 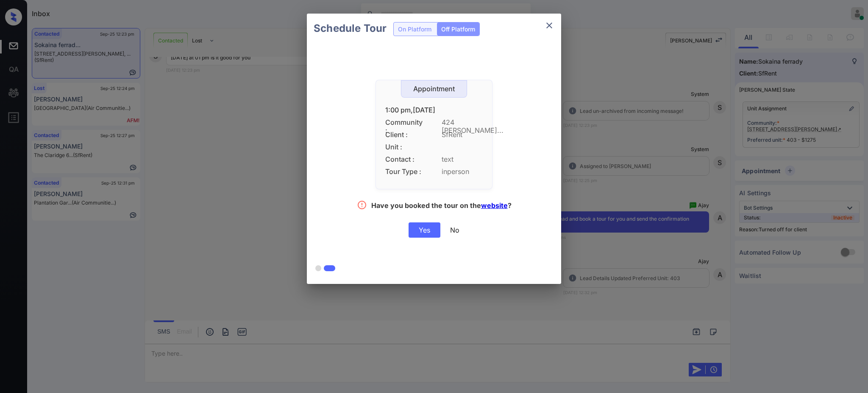 What do you see at coordinates (434, 89) in the screenshot?
I see `div: Appointment` at bounding box center [434, 89].